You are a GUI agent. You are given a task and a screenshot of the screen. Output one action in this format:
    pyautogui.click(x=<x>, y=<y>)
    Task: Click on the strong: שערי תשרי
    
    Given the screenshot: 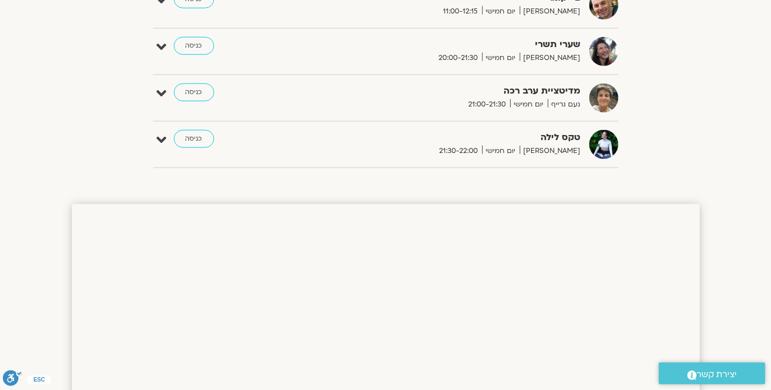 What is the action you would take?
    pyautogui.click(x=444, y=44)
    